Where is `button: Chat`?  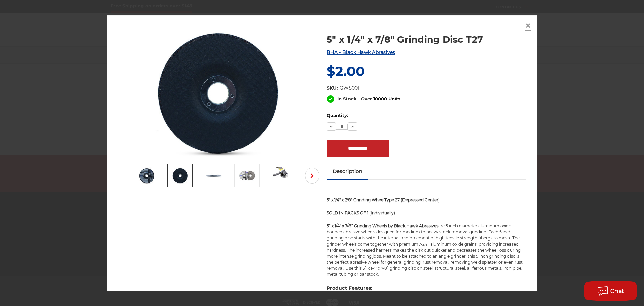
button: Chat is located at coordinates (611, 291).